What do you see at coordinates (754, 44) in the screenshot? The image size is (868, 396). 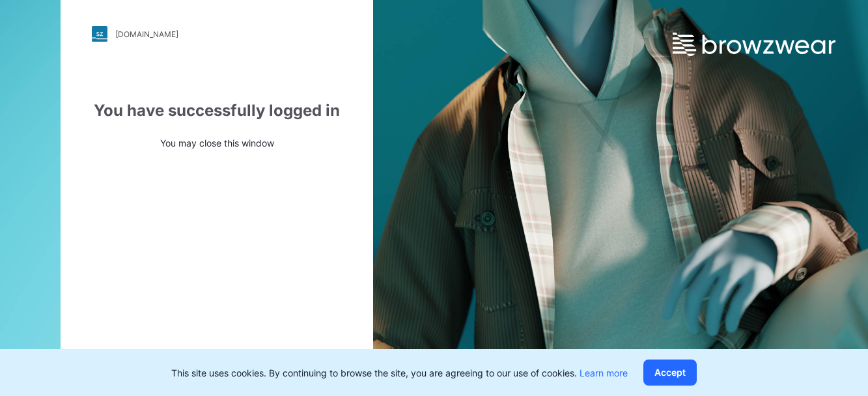 I see `img: browzwear-logo.e42bd6dac1945053ebaf764b6aa21510.svg` at bounding box center [754, 44].